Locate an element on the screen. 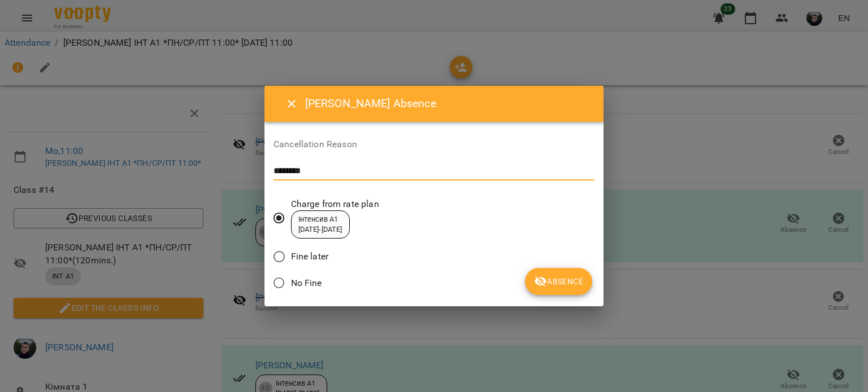  span: No Fine is located at coordinates (306, 283).